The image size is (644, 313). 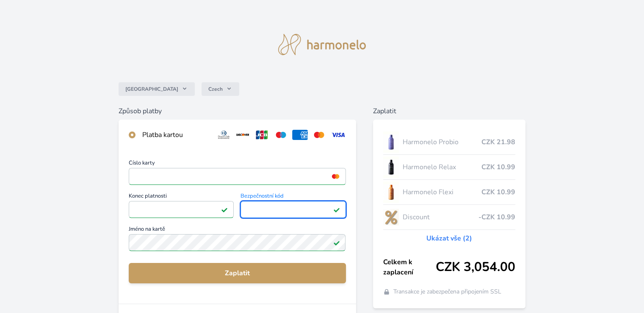 I want to click on span: Czech, so click(x=215, y=89).